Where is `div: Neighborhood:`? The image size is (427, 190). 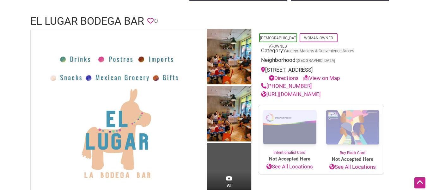 div: Neighborhood: is located at coordinates (321, 61).